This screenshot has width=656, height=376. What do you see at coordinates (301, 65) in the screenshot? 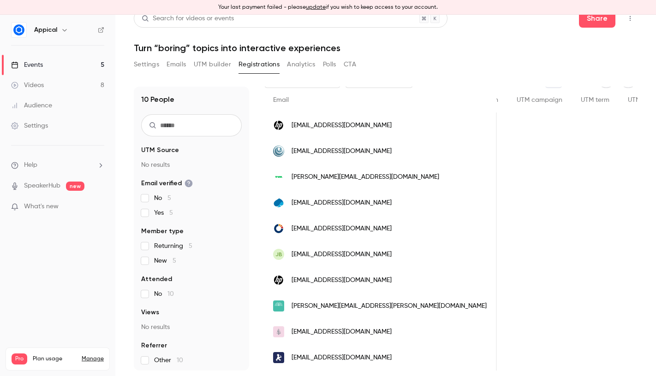
I see `button: Analytics` at bounding box center [301, 65].